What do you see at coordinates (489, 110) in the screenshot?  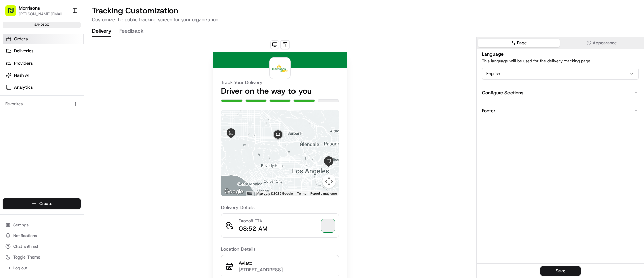 I see `div: Footer` at bounding box center [489, 110].